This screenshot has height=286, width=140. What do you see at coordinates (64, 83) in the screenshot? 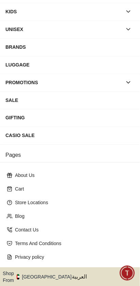
I see `div: PROMOTIONS` at bounding box center [64, 83].